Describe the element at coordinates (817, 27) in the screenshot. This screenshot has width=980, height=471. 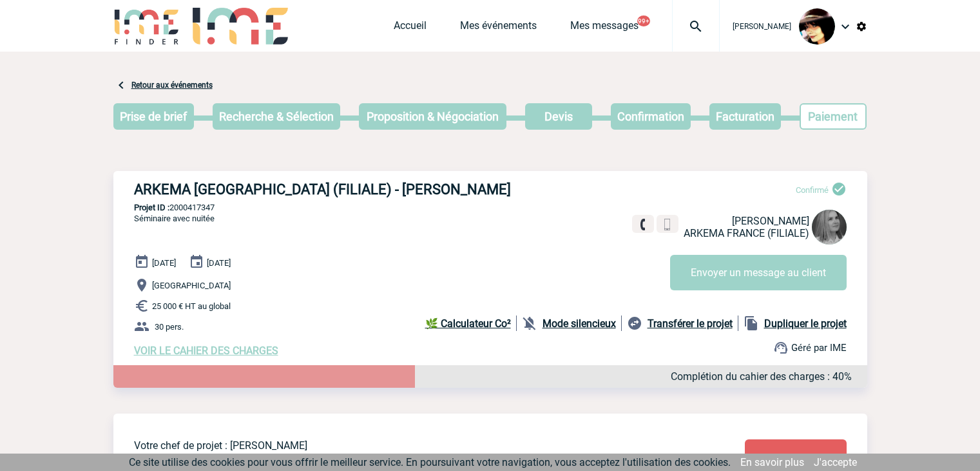
I see `img: 101023-0.jpg` at that location.